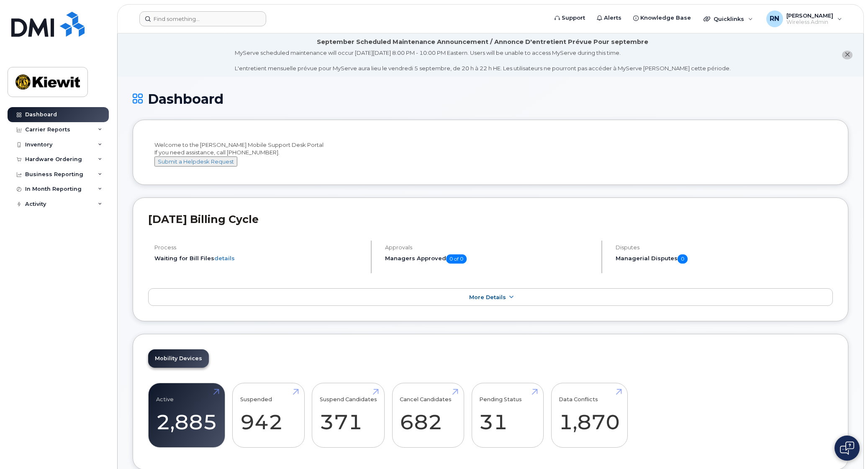  I want to click on span: More Details, so click(488, 297).